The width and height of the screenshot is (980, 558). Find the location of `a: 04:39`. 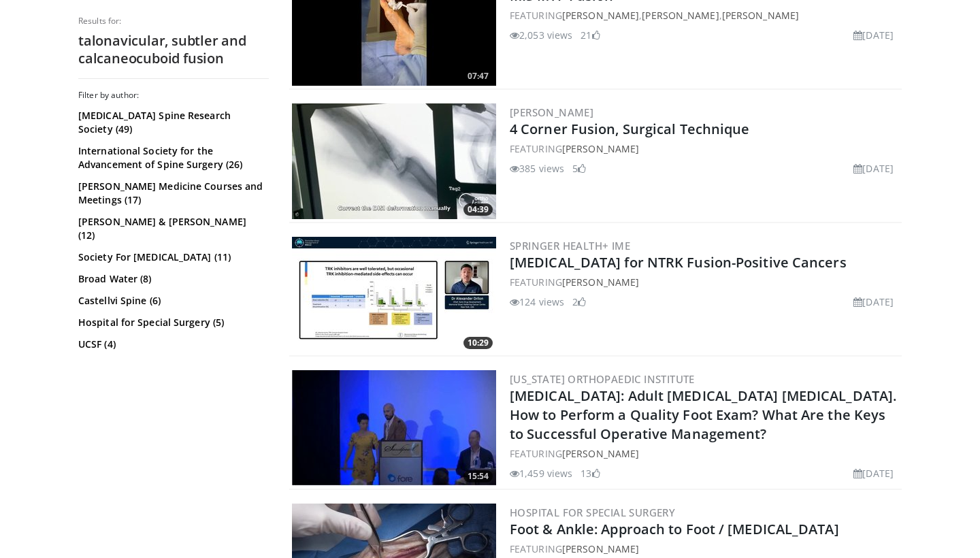

a: 04:39 is located at coordinates (394, 161).